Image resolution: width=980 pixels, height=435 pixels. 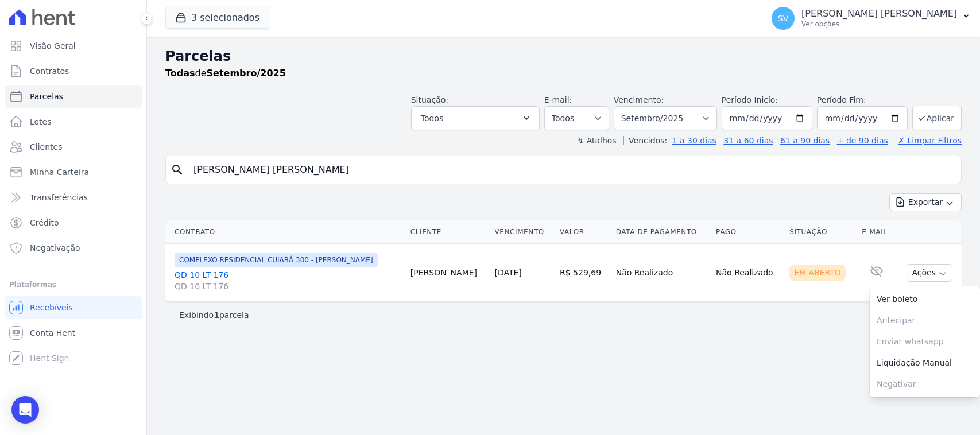 I want to click on a: Negativação, so click(x=73, y=249).